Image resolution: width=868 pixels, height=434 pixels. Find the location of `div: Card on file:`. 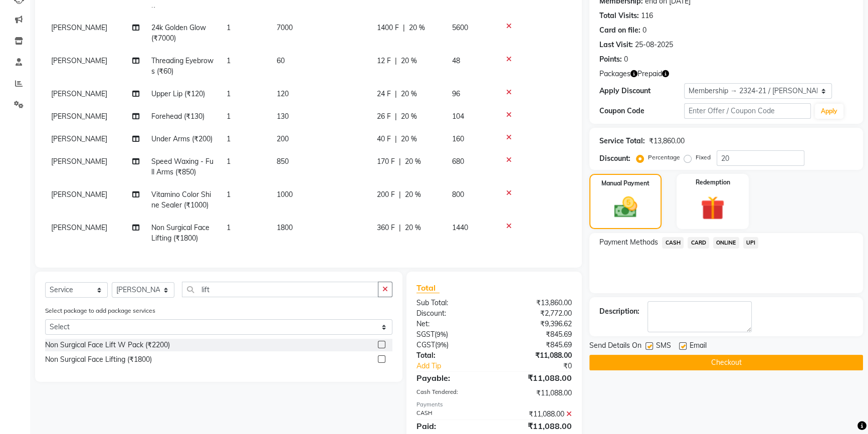

div: Card on file: is located at coordinates (620, 30).